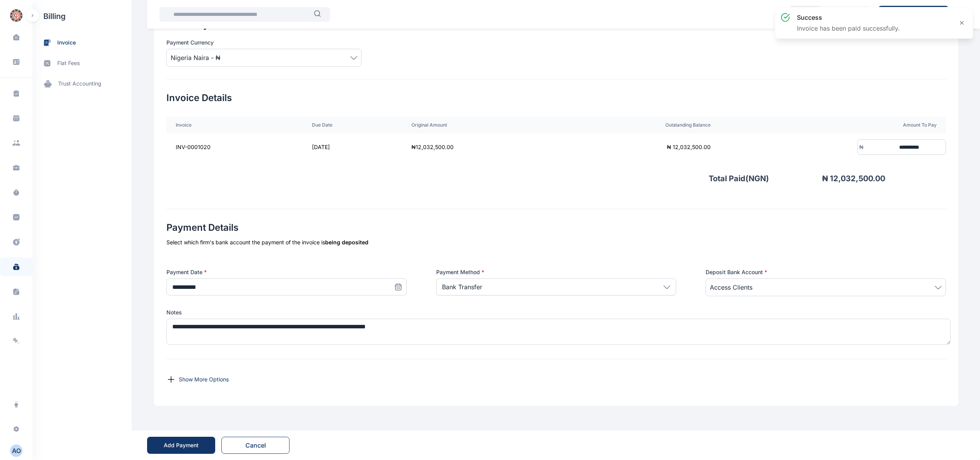 The image size is (980, 460). I want to click on p: Invoice has been paid successfully., so click(848, 28).